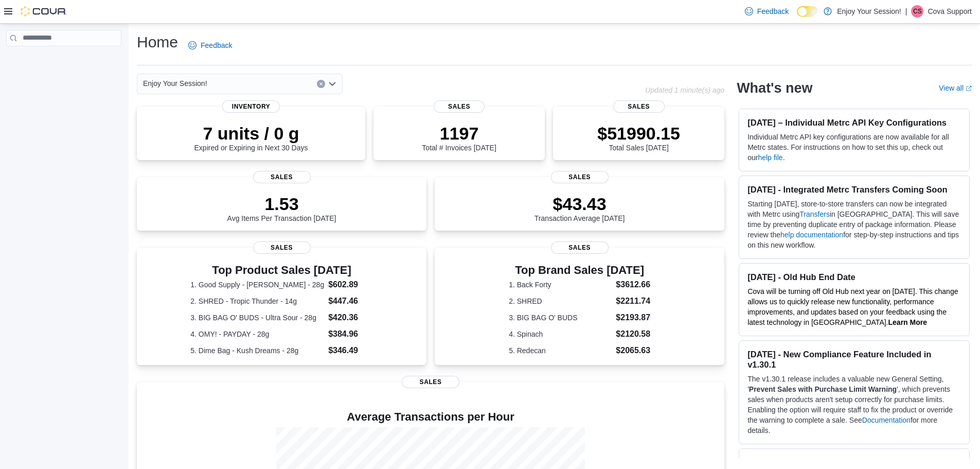  What do you see at coordinates (632, 317) in the screenshot?
I see `dd: $2193.87` at bounding box center [632, 317].